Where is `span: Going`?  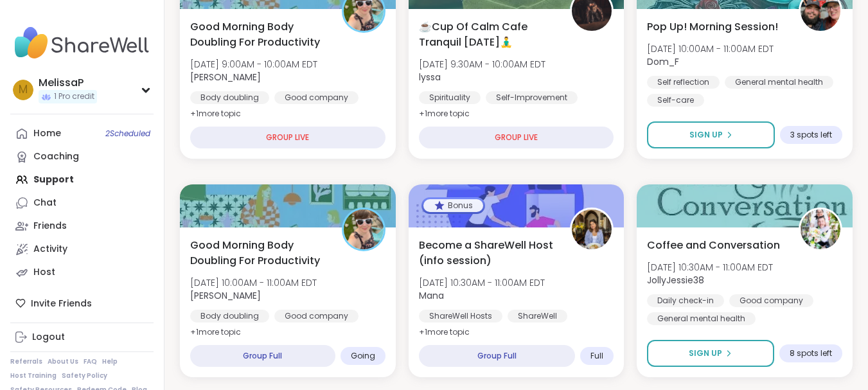 span: Going is located at coordinates (363, 356).